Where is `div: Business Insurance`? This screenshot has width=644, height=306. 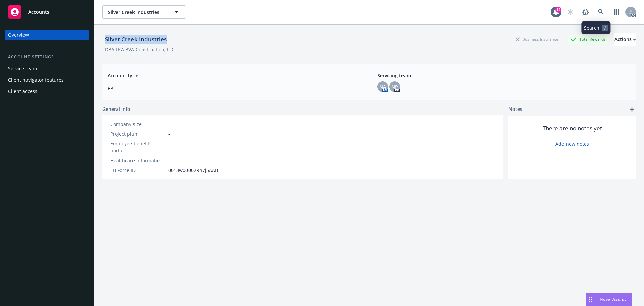 div: Business Insurance is located at coordinates (537, 39).